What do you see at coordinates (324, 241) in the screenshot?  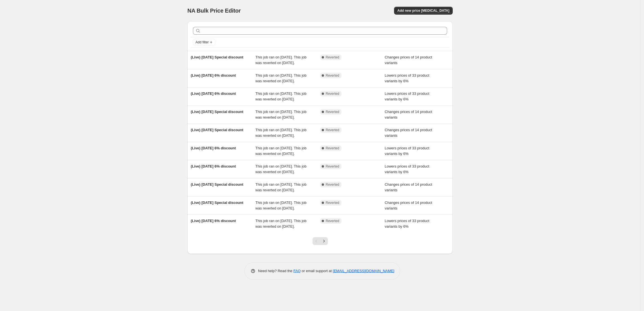 I see `button: Next` at bounding box center [324, 241].